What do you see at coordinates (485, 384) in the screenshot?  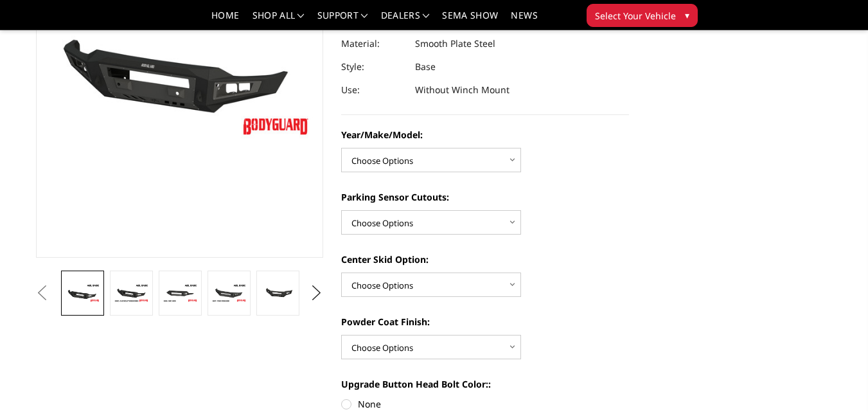 I see `label: Upgrade Button Head Bolt Color::` at bounding box center [485, 384].